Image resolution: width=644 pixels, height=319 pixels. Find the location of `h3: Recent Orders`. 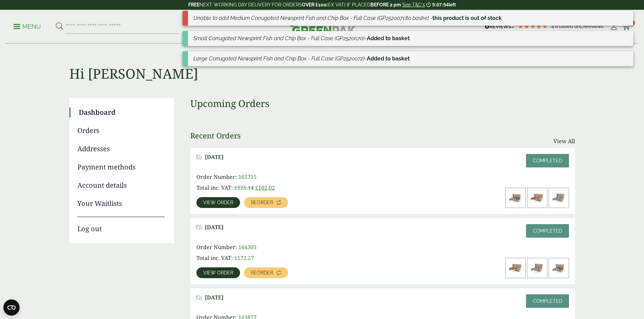

h3: Recent Orders is located at coordinates (216, 135).